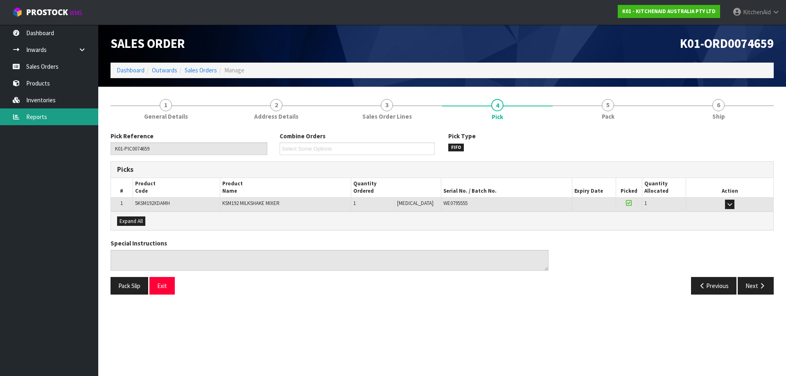 The image size is (786, 376). What do you see at coordinates (594, 188) in the screenshot?
I see `th: Expiry Date` at bounding box center [594, 188].